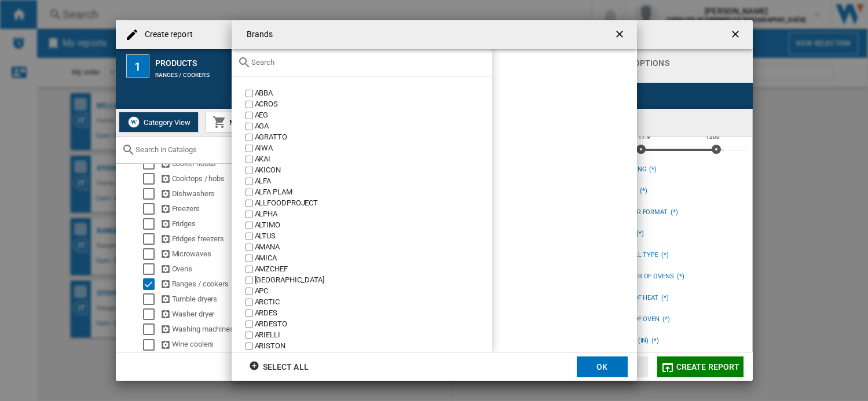 Image resolution: width=868 pixels, height=401 pixels. I want to click on div: ALFA, so click(374, 181).